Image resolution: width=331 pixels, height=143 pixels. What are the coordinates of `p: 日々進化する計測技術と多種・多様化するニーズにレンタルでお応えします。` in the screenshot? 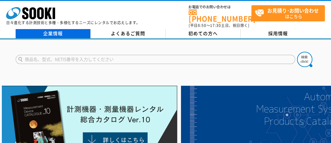 It's located at (73, 23).